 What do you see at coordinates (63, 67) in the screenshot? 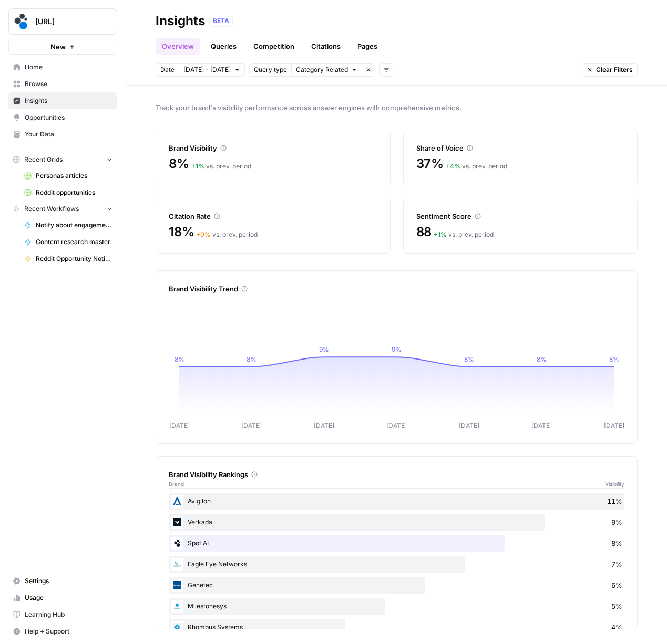
I see `a: Home` at bounding box center [63, 67].